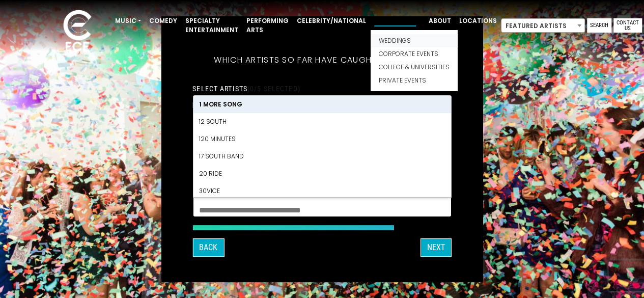 The width and height of the screenshot is (644, 298). I want to click on a: Music, so click(128, 21).